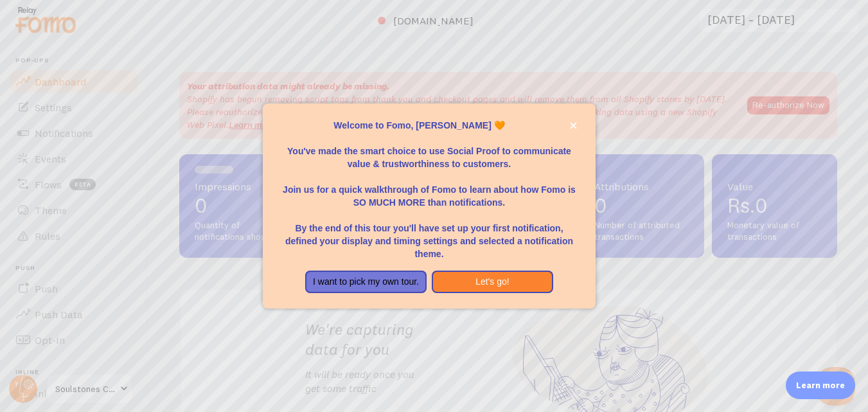 Image resolution: width=868 pixels, height=412 pixels. What do you see at coordinates (429, 190) in the screenshot?
I see `p: Join us for a quick walkthrough of Fomo to learn about how Fomo is SO MUCH MORE than notifications.` at bounding box center [429, 190].